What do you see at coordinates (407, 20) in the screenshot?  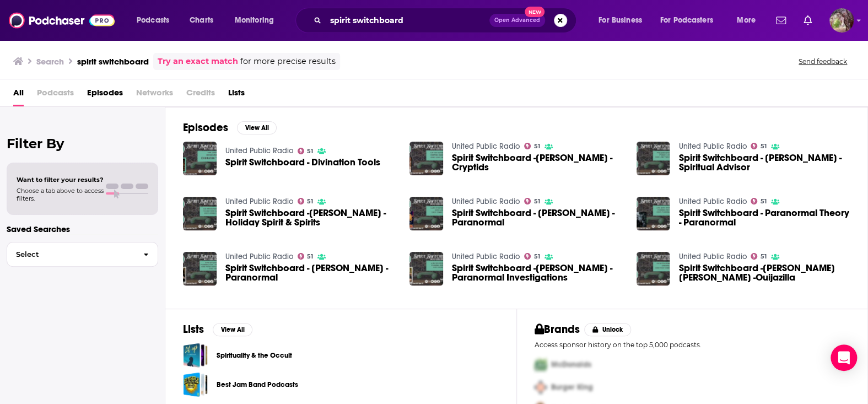 I see `input: Search podcasts, credits, & more...` at bounding box center [407, 20].